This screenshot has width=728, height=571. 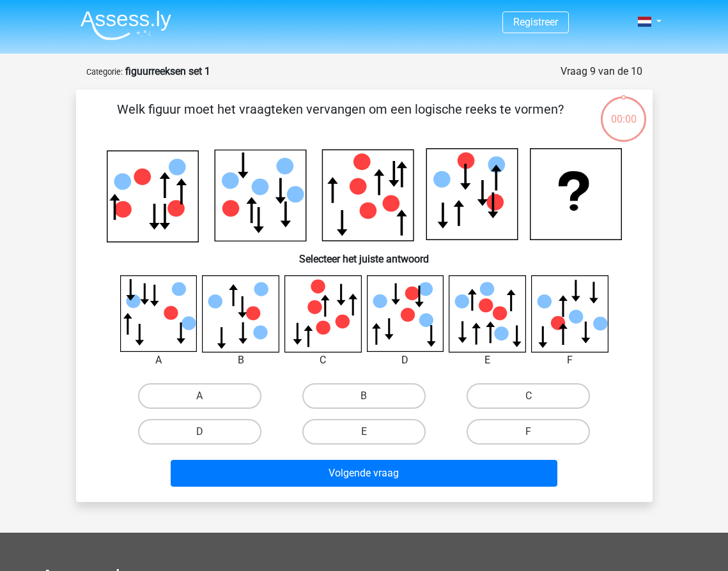 What do you see at coordinates (104, 71) in the screenshot?
I see `small: Categorie:` at bounding box center [104, 71].